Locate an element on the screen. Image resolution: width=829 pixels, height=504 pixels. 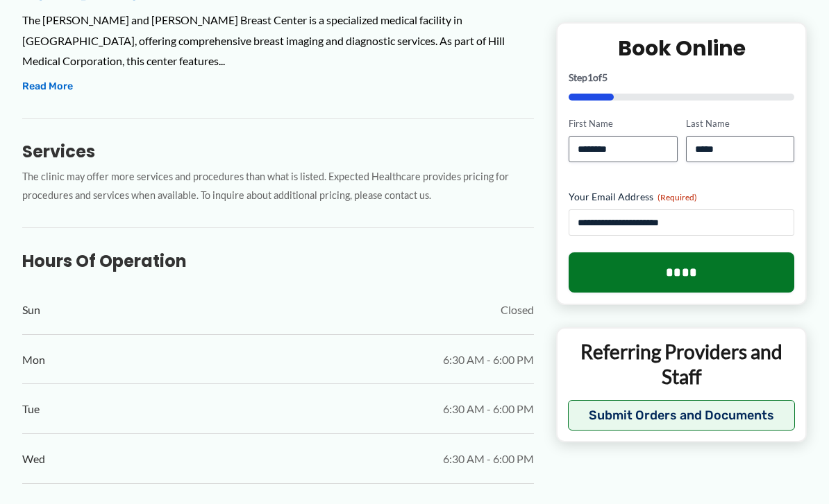
p: Step of is located at coordinates (681, 78).